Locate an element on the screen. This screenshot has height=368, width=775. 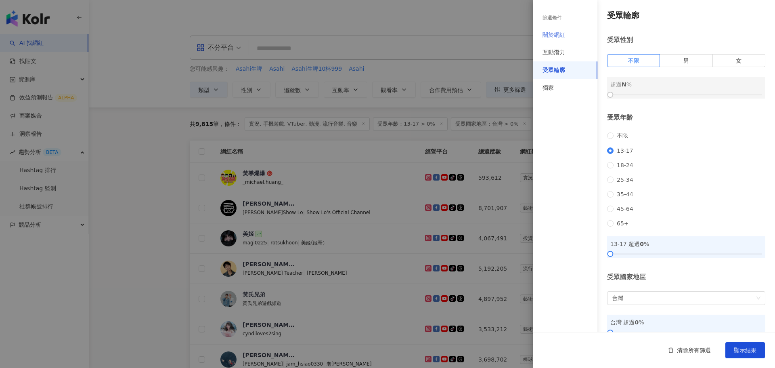
span: 清除所有篩選 is located at coordinates (694, 350).